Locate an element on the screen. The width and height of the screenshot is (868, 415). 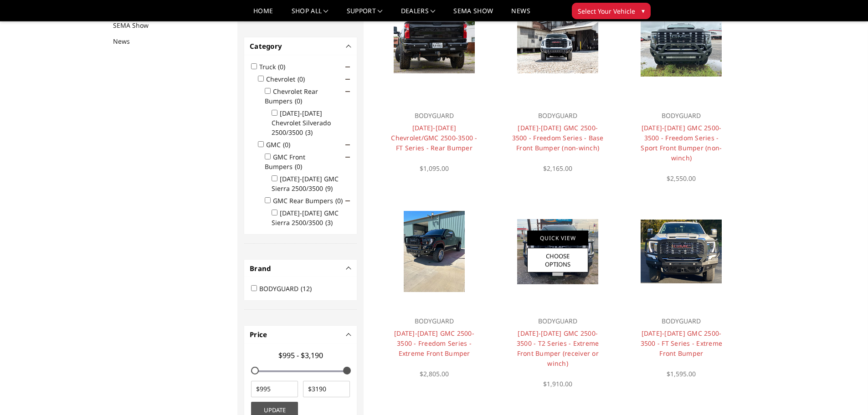
a: Choose Options is located at coordinates (558, 260).